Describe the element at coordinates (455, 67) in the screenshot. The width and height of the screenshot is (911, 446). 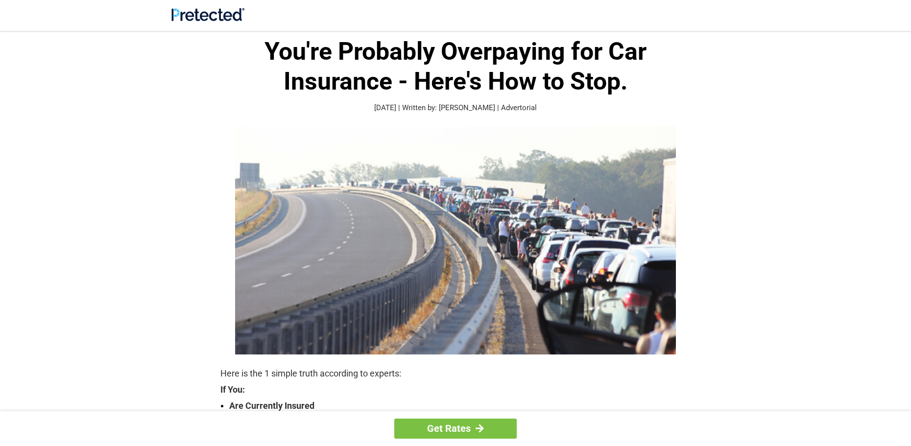
I see `h1: You're Probably Overpaying for Car Insurance - Here's How to Stop.` at that location.